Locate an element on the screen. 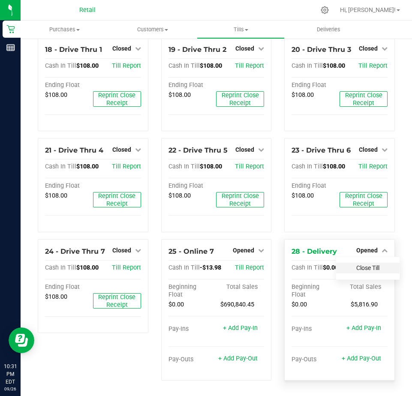 This screenshot has height=396, width=412. span: 23 - Drive Thru 6 is located at coordinates (321, 150).